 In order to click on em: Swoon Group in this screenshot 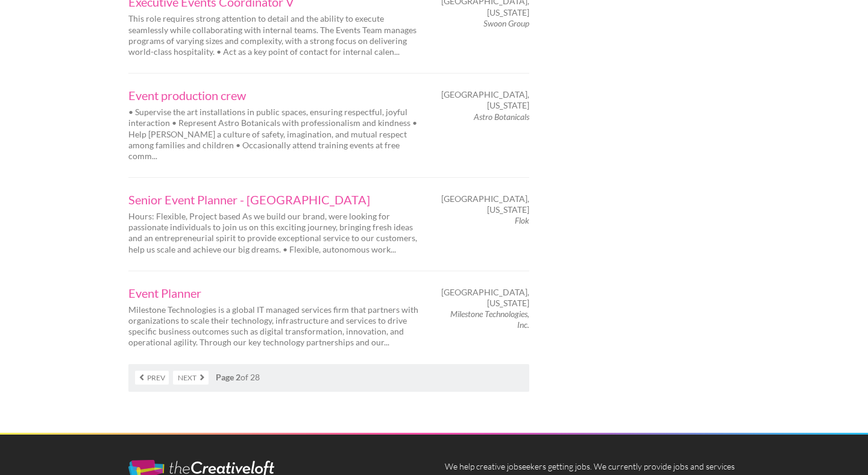, I will do `click(506, 23)`.